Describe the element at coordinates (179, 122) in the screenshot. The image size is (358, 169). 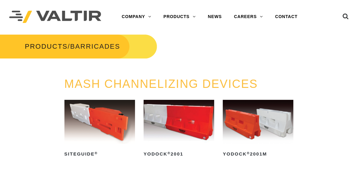
I see `img: Yodock 2001 Water Filled Barrier and Barricade` at that location.